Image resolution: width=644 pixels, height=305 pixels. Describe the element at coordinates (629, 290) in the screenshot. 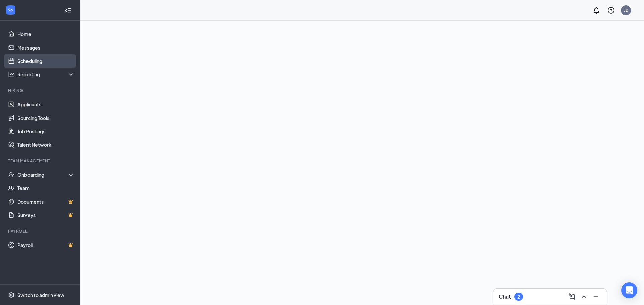

I see `div: Open Intercom Messenger` at that location.